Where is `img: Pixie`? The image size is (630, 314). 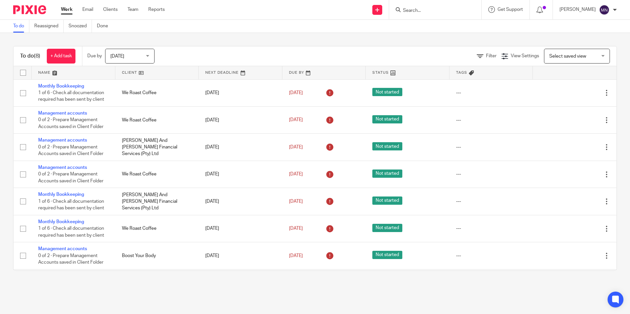
img: Pixie is located at coordinates (30, 10).